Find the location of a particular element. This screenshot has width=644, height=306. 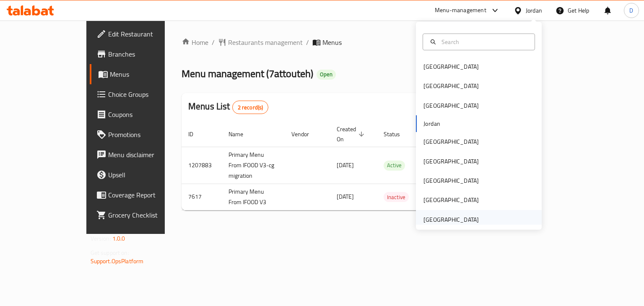

span: Restaurants management is located at coordinates (265, 42).